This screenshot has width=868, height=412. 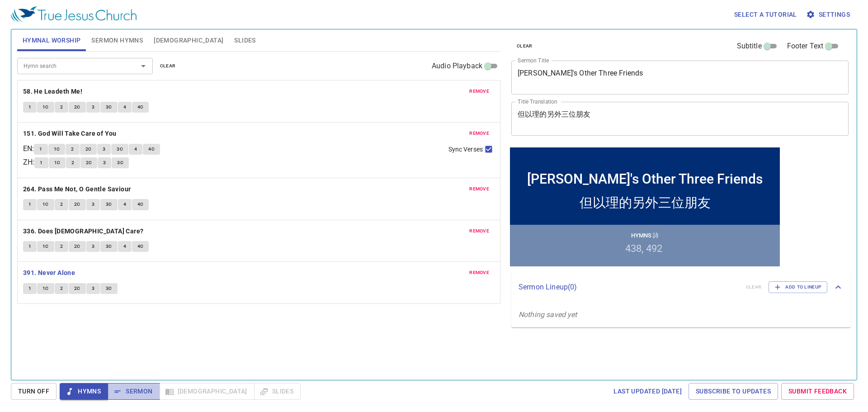 What do you see at coordinates (818, 391) in the screenshot?
I see `span: Submit Feedback` at bounding box center [818, 391].